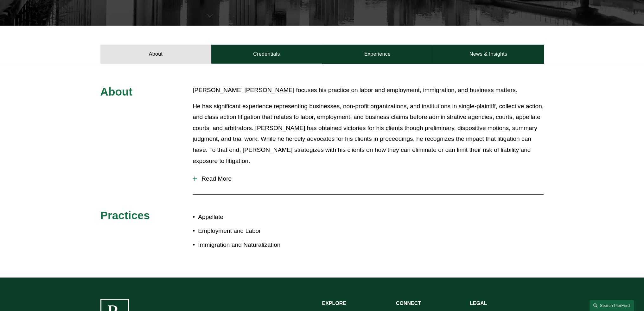 This screenshot has width=644, height=311. What do you see at coordinates (260, 217) in the screenshot?
I see `p: Appellate` at bounding box center [260, 217].